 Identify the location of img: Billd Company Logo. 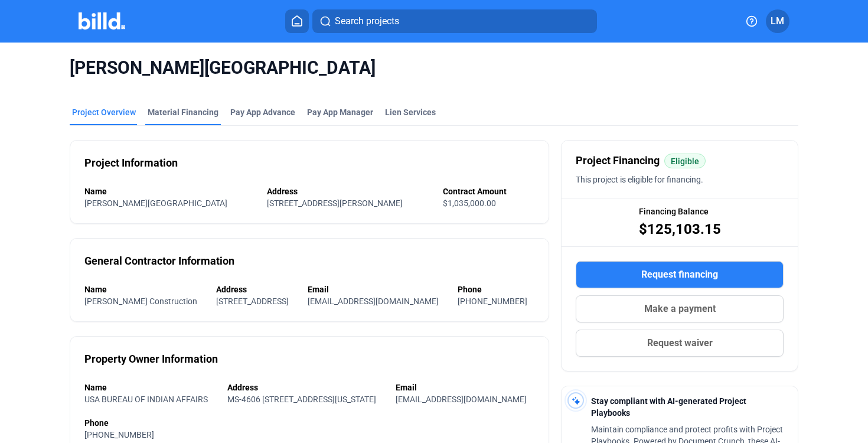
(102, 20).